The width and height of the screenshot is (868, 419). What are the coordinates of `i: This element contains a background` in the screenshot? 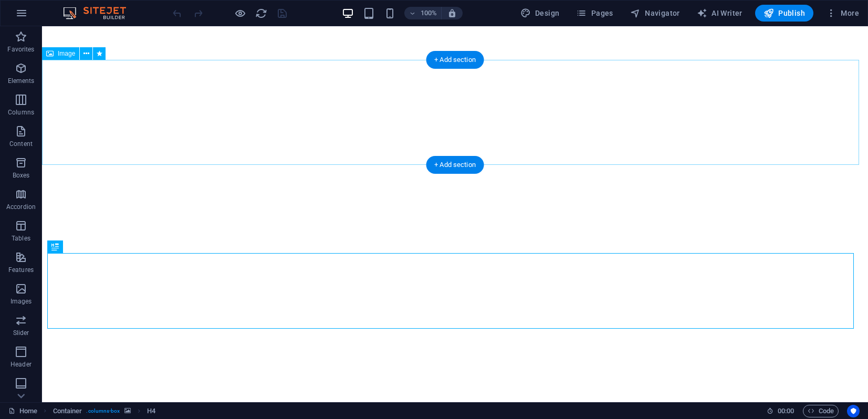 It's located at (127, 411).